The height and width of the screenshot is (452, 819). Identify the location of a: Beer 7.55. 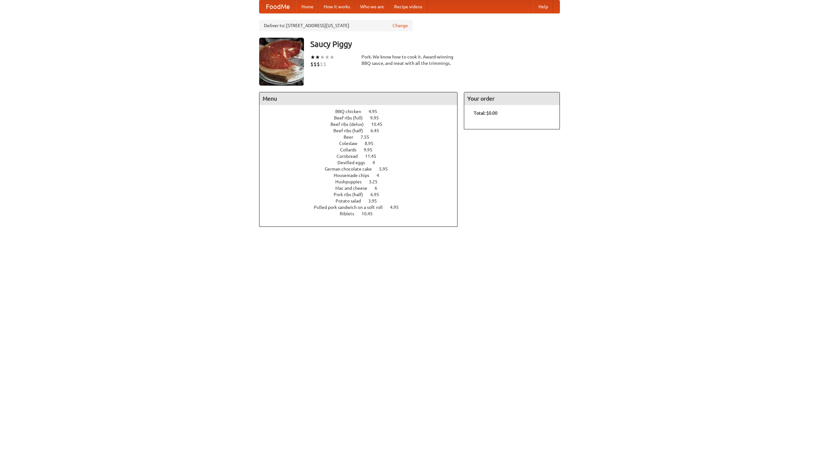
(362, 137).